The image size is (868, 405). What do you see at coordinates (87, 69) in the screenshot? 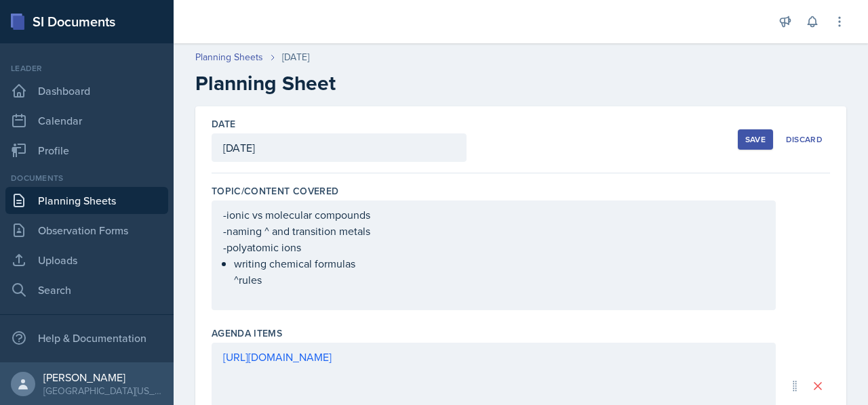
I see `div: Leader` at bounding box center [87, 69].